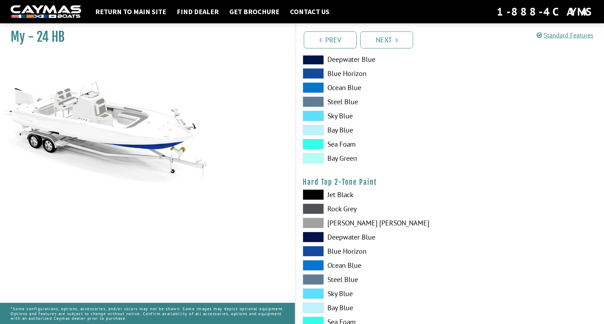 This screenshot has width=604, height=324. I want to click on label: Sea Foam, so click(373, 144).